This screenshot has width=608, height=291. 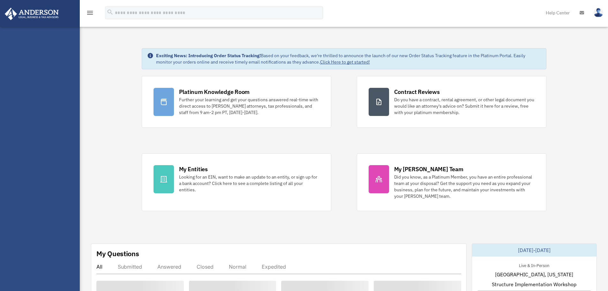 What do you see at coordinates (237, 266) in the screenshot?
I see `div: Normal` at bounding box center [237, 266].